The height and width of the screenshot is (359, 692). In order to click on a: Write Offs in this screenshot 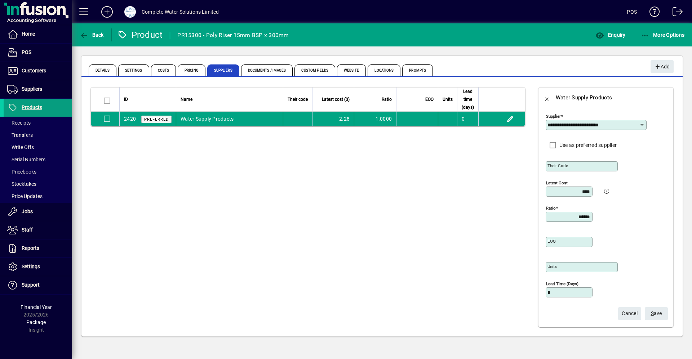, I will do `click(38, 147)`.